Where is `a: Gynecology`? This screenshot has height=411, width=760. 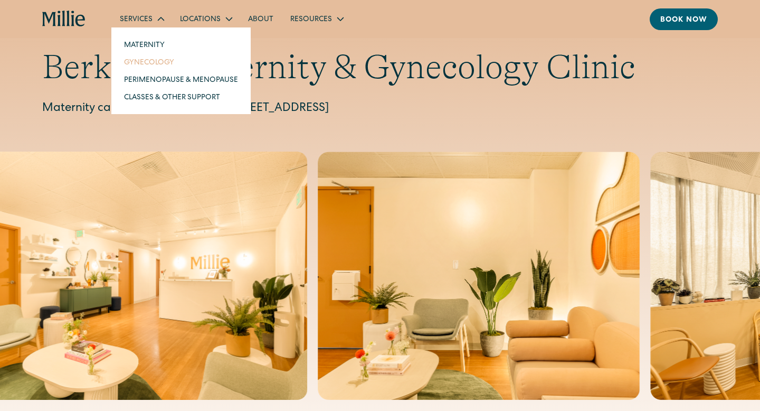 a: Gynecology is located at coordinates (181, 62).